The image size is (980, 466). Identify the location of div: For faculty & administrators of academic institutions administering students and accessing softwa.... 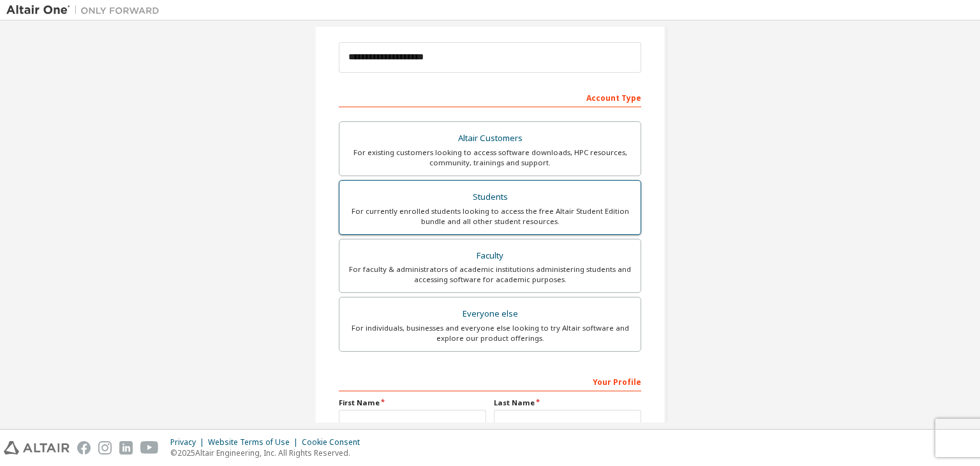
(490, 275).